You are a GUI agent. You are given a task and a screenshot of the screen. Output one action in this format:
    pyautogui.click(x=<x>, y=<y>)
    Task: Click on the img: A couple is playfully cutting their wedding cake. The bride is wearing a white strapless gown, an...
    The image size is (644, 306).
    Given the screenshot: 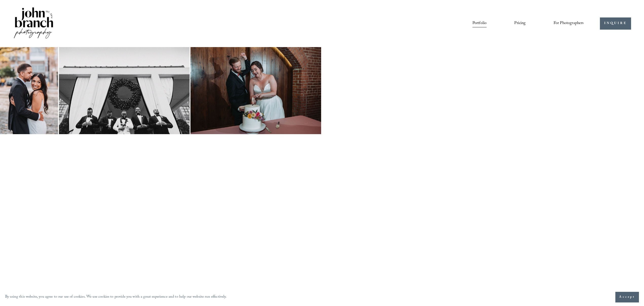 What is the action you would take?
    pyautogui.click(x=256, y=91)
    